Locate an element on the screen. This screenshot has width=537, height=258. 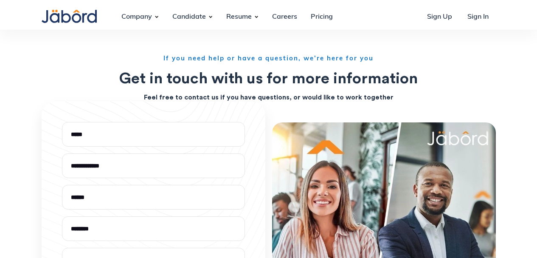
a: Careers is located at coordinates (284, 17).